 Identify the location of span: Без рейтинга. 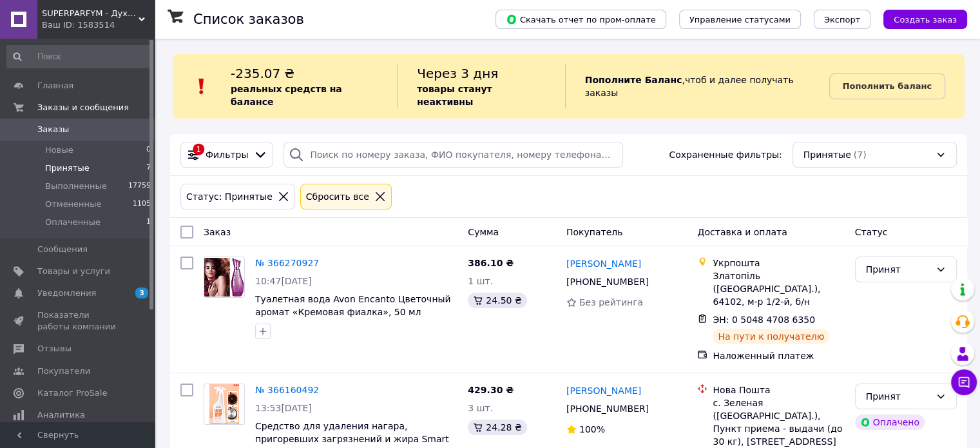
(611, 302).